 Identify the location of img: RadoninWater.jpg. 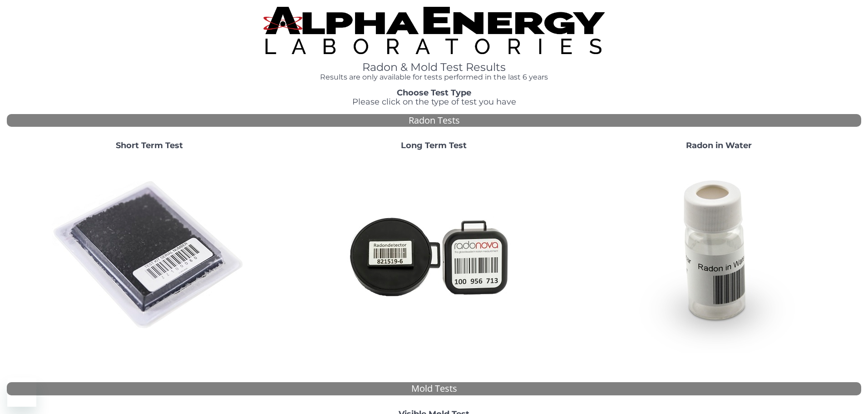
(718, 255).